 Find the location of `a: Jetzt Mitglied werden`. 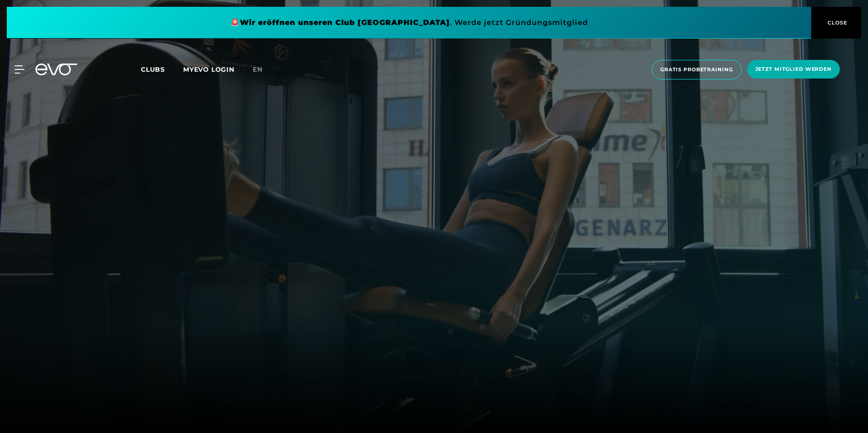

a: Jetzt Mitglied werden is located at coordinates (794, 69).